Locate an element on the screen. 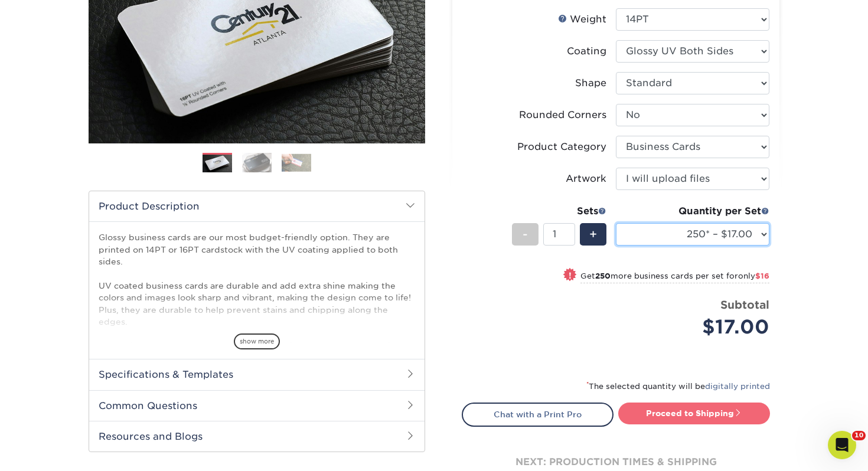 The width and height of the screenshot is (868, 471). div: Weight is located at coordinates (583, 20).